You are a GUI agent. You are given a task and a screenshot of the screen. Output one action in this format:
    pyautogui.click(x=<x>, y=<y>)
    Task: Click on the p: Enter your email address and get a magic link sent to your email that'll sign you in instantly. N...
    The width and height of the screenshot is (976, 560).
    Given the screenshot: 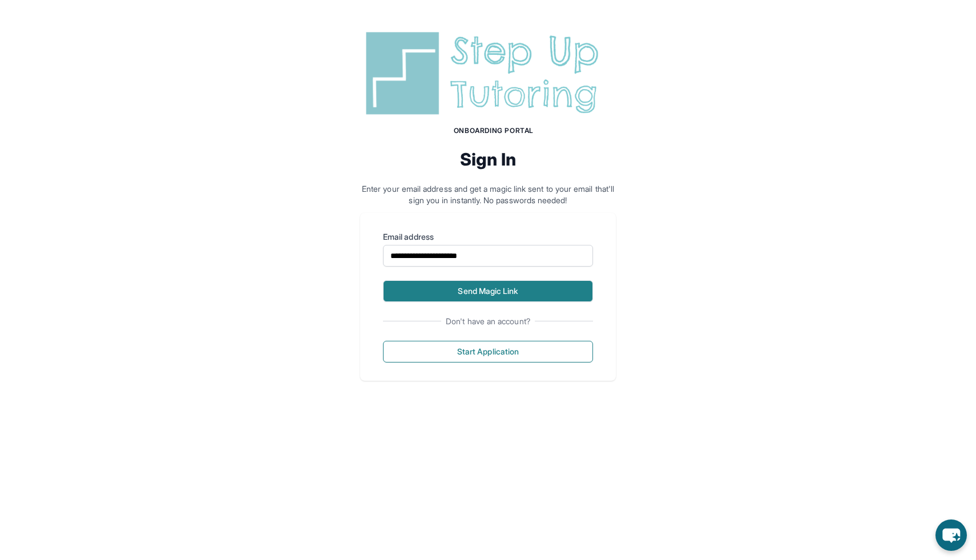 What is the action you would take?
    pyautogui.click(x=488, y=195)
    